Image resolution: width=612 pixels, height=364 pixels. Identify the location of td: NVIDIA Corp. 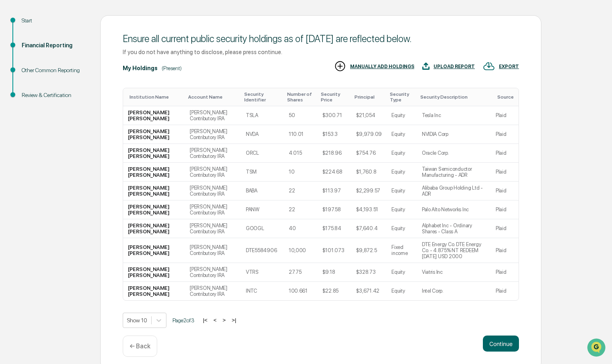
(454, 134).